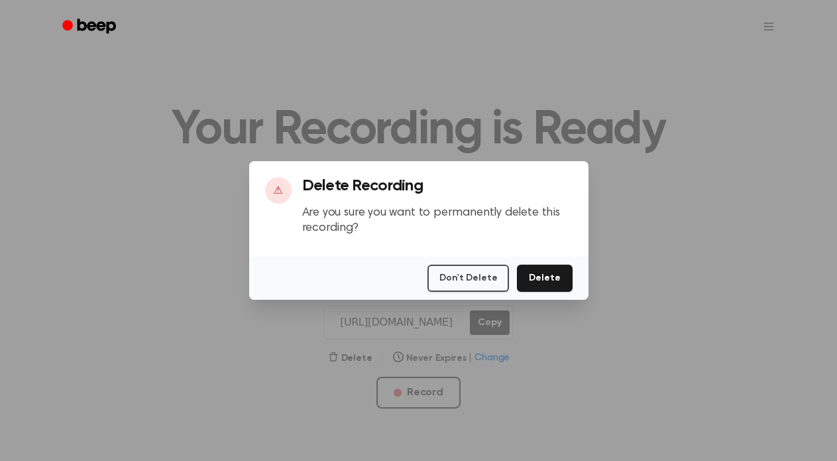 This screenshot has height=461, width=837. Describe the element at coordinates (544, 278) in the screenshot. I see `button: Delete` at that location.